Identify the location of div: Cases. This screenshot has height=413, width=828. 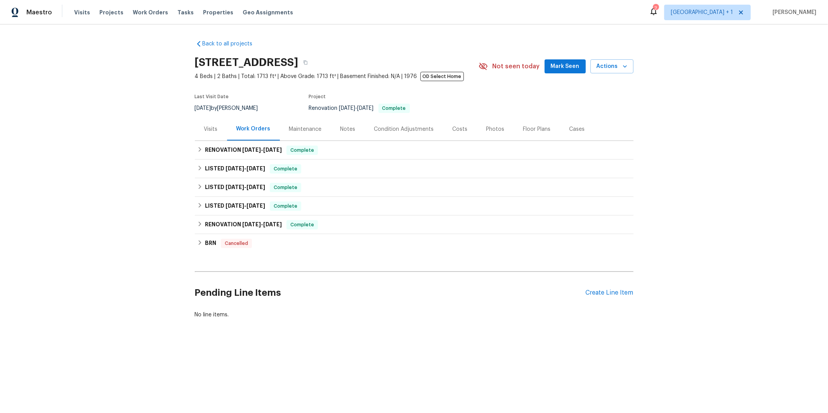
(577, 129).